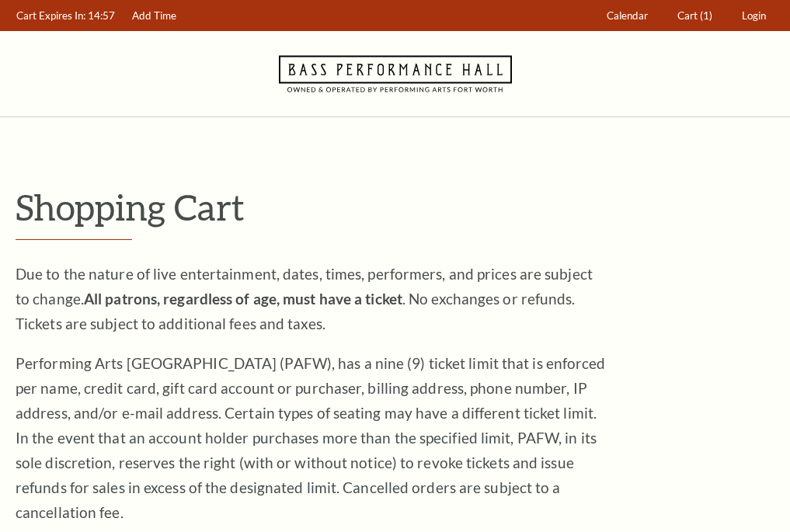  I want to click on span: Cart Expires In:, so click(51, 16).